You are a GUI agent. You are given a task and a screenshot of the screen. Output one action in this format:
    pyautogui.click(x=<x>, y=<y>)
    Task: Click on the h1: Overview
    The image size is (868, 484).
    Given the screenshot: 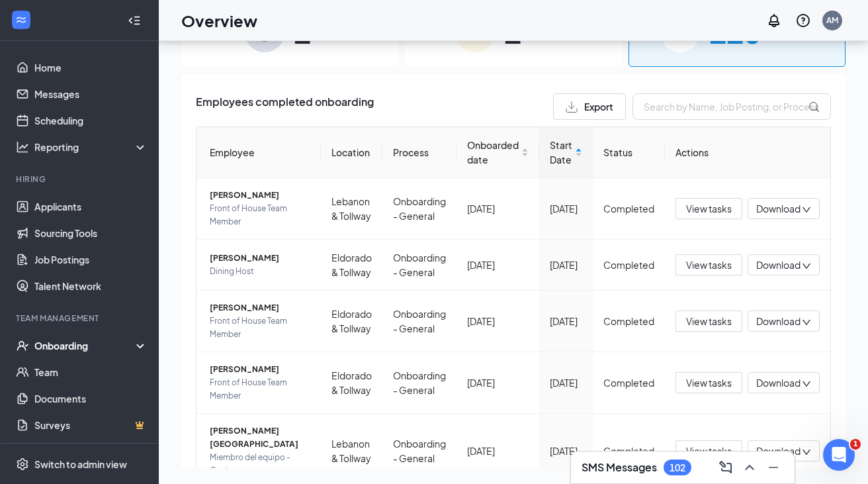 What is the action you would take?
    pyautogui.click(x=219, y=21)
    